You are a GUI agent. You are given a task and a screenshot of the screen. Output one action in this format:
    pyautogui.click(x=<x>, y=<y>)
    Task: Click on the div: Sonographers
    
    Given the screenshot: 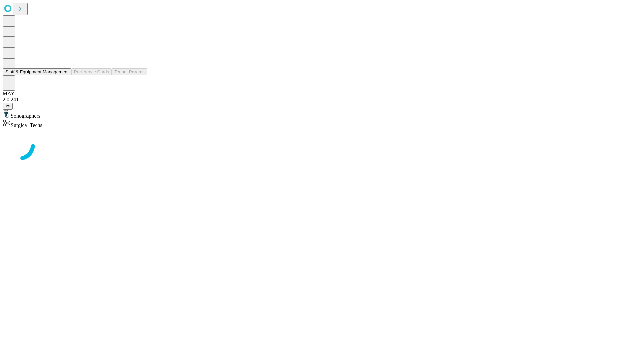 What is the action you would take?
    pyautogui.click(x=322, y=114)
    